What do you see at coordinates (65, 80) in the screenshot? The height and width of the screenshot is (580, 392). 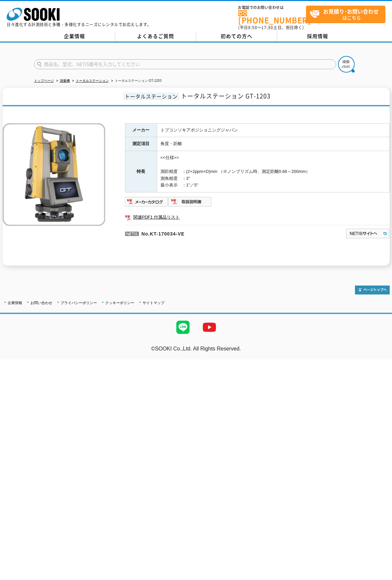 I see `a: 測量機` at bounding box center [65, 80].